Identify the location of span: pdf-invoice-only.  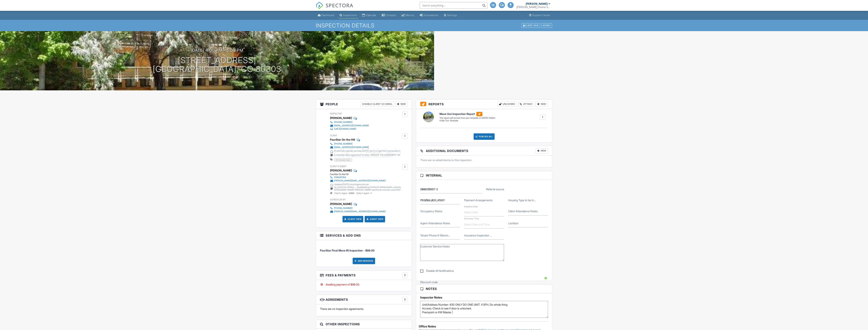
(343, 160).